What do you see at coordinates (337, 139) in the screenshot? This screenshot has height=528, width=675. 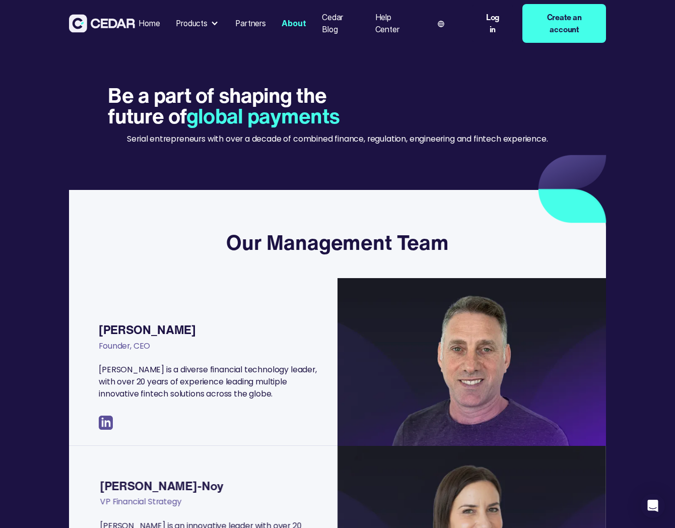 I see `p: Serial entrepreneurs with over a decade of combined finance, regulation, engineering and fintech ...` at bounding box center [337, 139].